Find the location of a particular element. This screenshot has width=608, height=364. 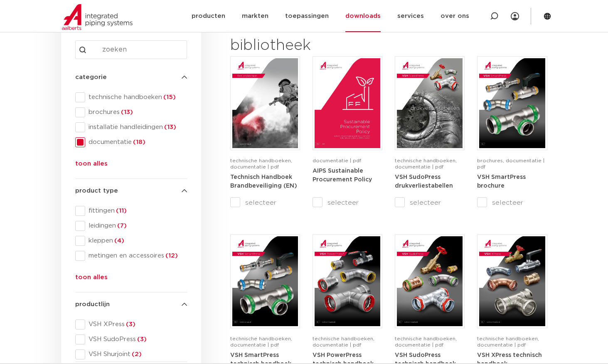

span: (7) is located at coordinates (121, 226).